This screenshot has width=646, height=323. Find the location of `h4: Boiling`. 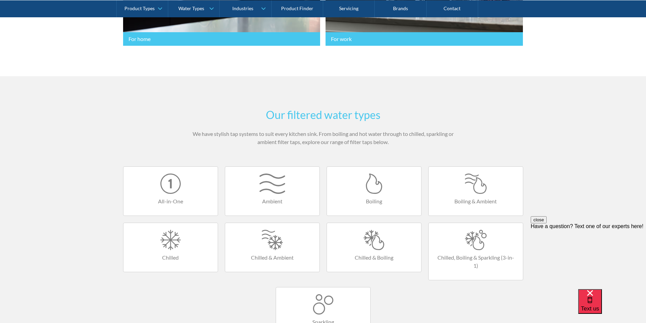

h4: Boiling is located at coordinates (374, 201).